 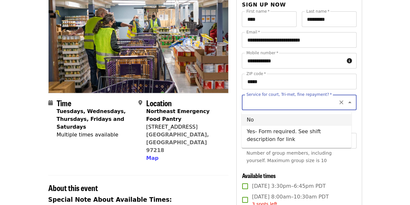 What do you see at coordinates (110, 199) in the screenshot?
I see `strong: Special Note About Available Times:` at bounding box center [110, 199].